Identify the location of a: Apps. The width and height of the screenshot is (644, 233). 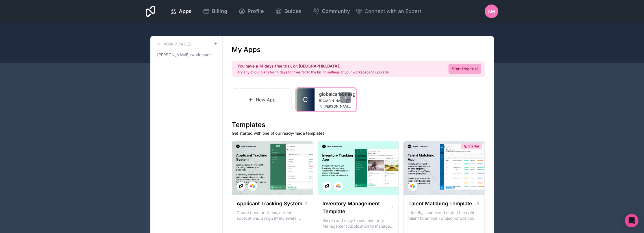
(181, 11).